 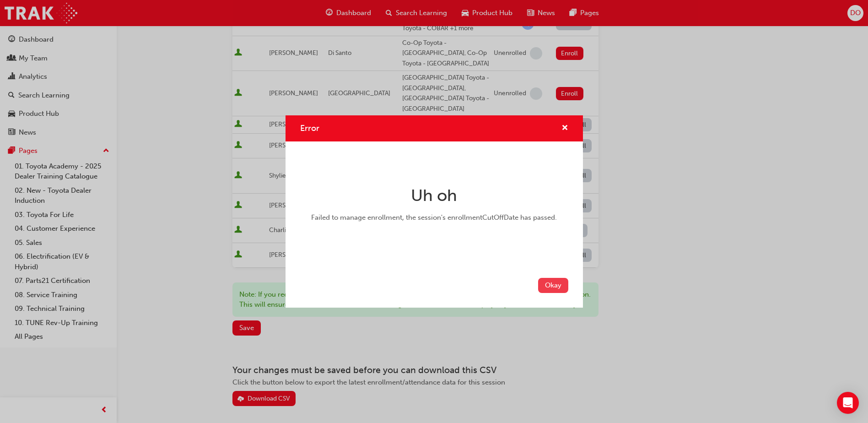 I want to click on div: Open Intercom Messenger, so click(x=847, y=403).